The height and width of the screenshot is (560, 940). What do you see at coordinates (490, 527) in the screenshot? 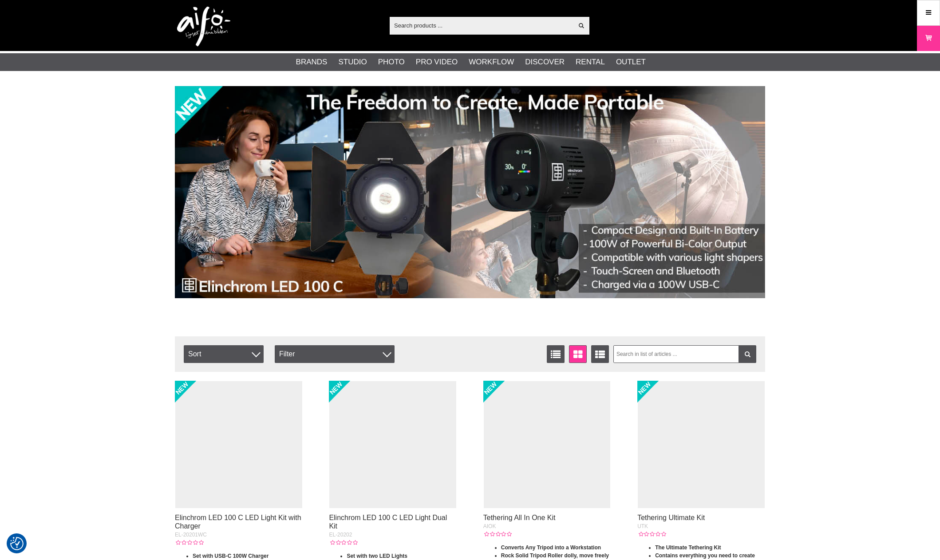
I see `span: AIOK` at bounding box center [490, 527].